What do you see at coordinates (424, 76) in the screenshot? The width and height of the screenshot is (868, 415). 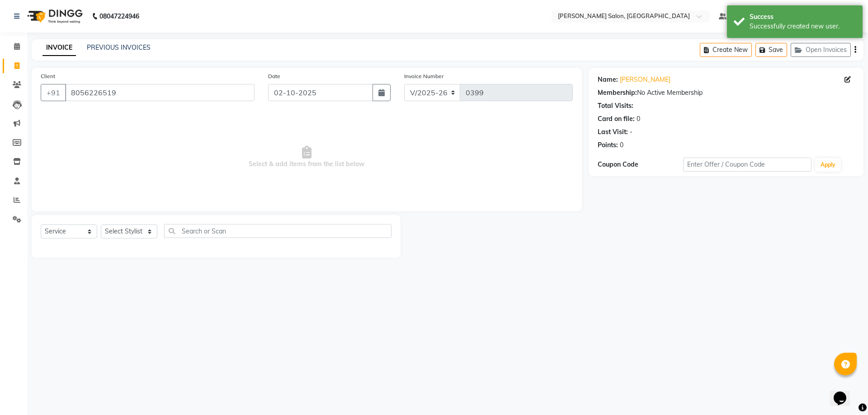 I see `label: Invoice Number` at bounding box center [424, 76].